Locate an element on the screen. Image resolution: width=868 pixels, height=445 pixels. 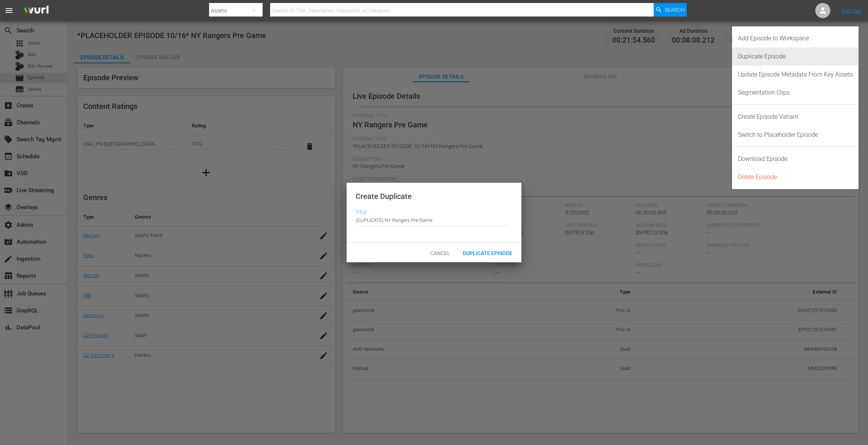
button: Search is located at coordinates (670, 10).